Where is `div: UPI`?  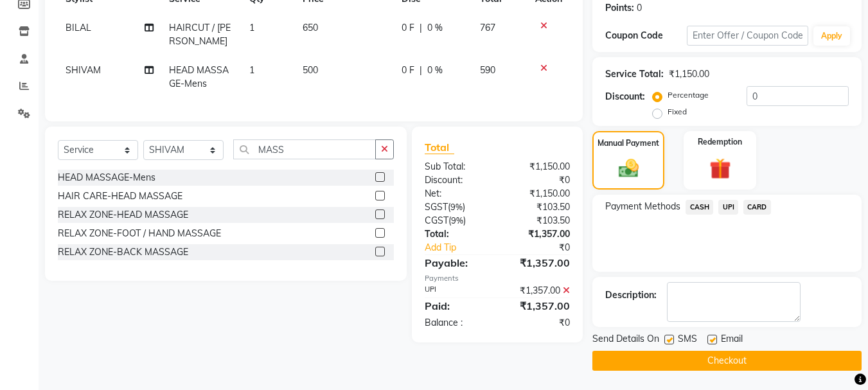
div: UPI is located at coordinates (456, 290).